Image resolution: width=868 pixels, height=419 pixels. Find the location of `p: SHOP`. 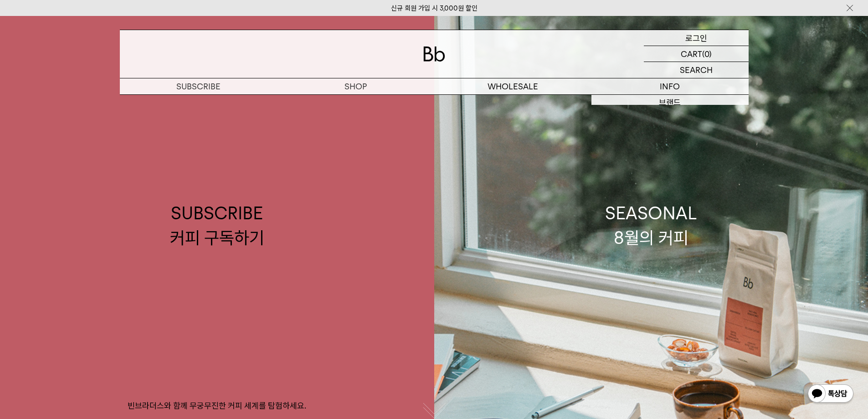

p: SHOP is located at coordinates (356, 86).